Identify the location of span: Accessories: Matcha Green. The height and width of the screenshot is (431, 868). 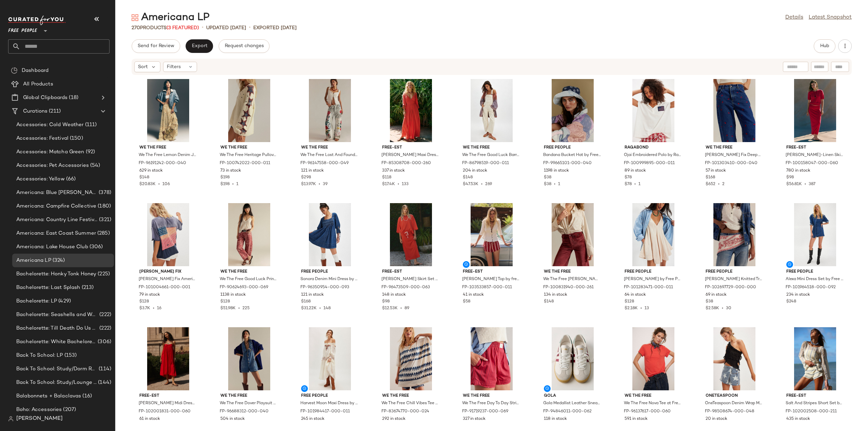
(50, 152).